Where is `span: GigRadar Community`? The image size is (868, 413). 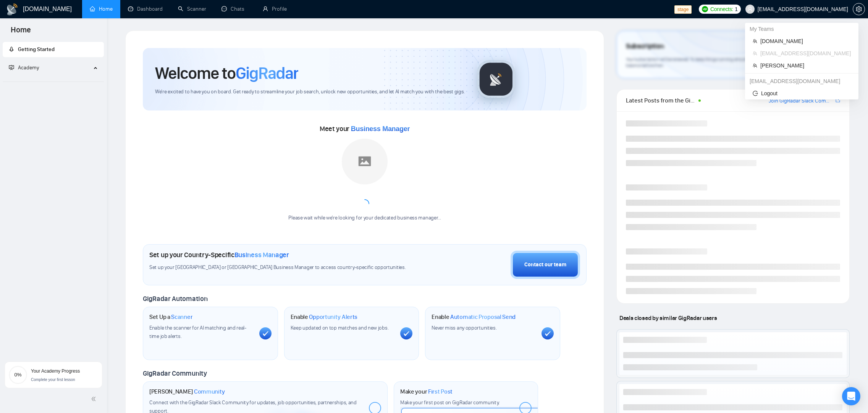
span: GigRadar Community is located at coordinates (175, 373).